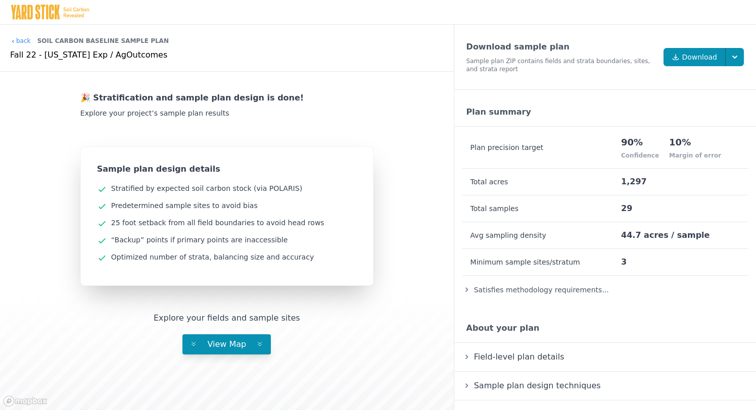  What do you see at coordinates (200, 240) in the screenshot?
I see `div: “Backup” points if primary points are inaccessible` at bounding box center [200, 240].